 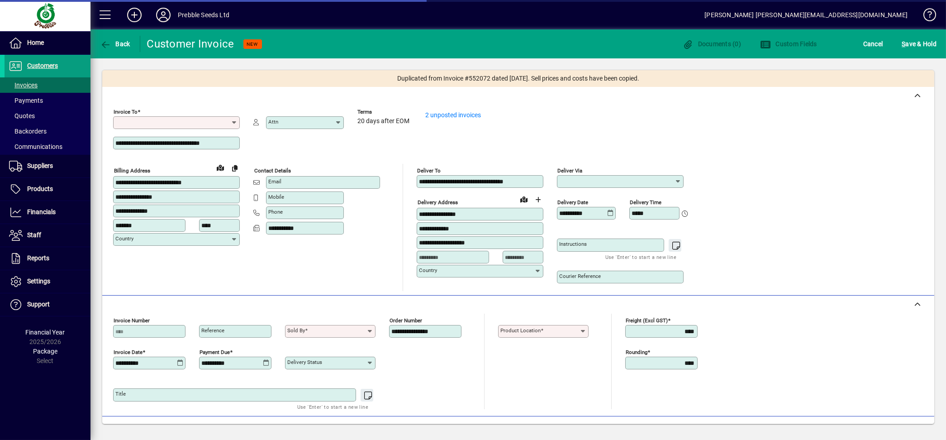 What do you see at coordinates (22, 116) in the screenshot?
I see `span: Quotes` at bounding box center [22, 116].